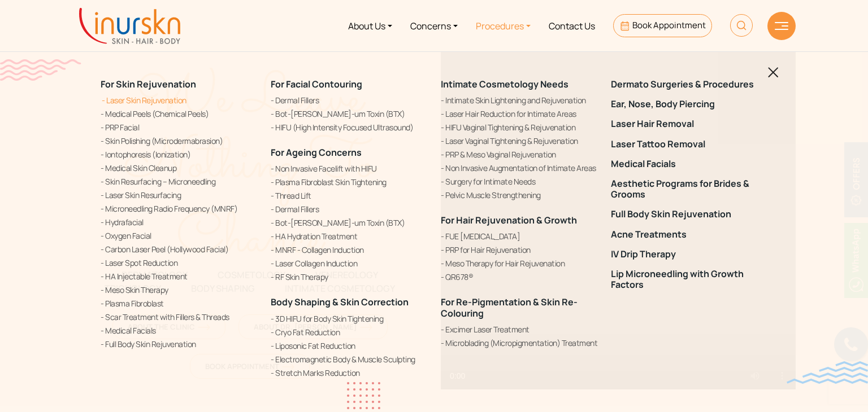 The height and width of the screenshot is (412, 868). Describe the element at coordinates (504, 84) in the screenshot. I see `a: Intimate Cosmetology Needs` at that location.